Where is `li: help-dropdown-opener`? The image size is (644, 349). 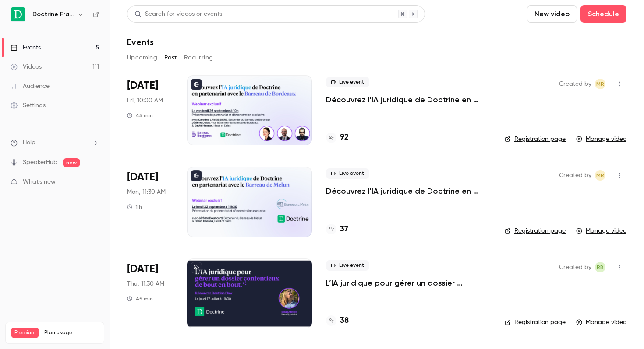 li: help-dropdown-opener is located at coordinates (55, 143).